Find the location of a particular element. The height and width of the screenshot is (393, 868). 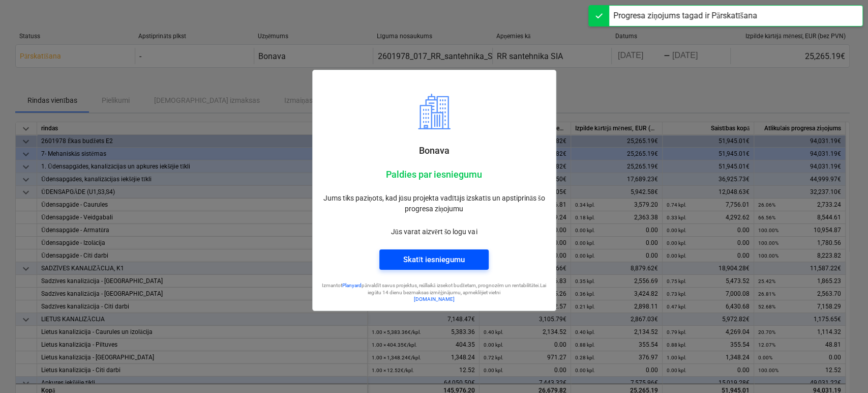

p: Jums tiks paziņots, kad jūsu projekta vadītājs izskatīs un apstiprinās šo progresa ziņojumu is located at coordinates (434, 204).